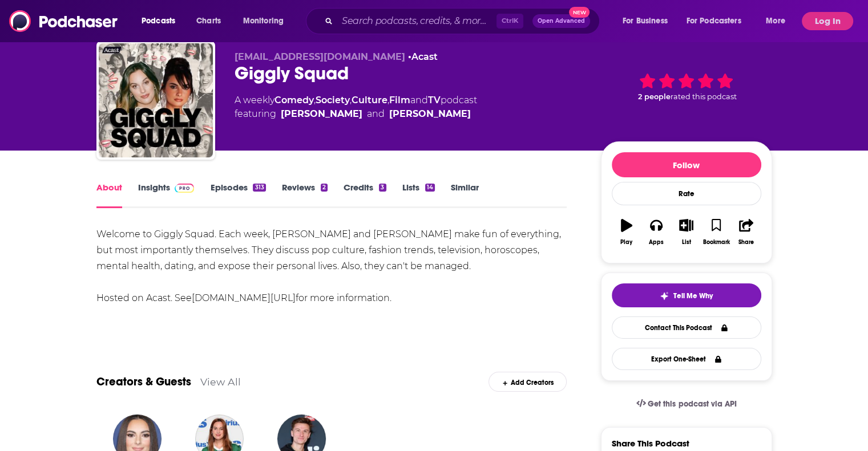  Describe the element at coordinates (370, 100) in the screenshot. I see `a: Culture` at that location.